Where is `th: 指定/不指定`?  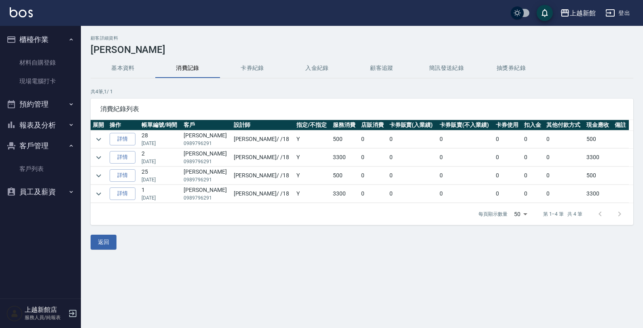
th: 指定/不指定 is located at coordinates (313, 125).